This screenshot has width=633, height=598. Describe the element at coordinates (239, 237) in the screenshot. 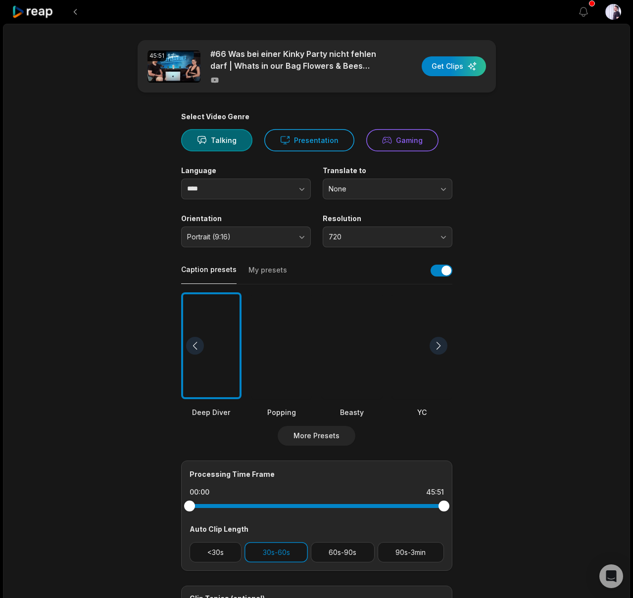

I see `span: Portrait (9:16)` at that location.